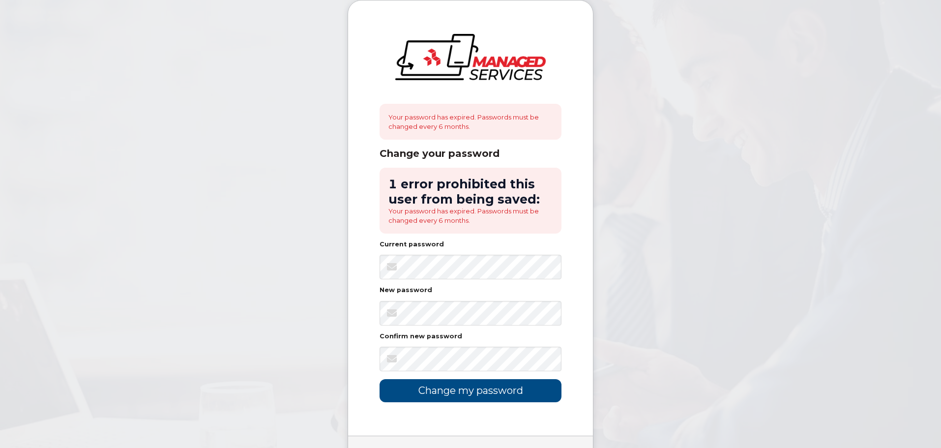 The image size is (941, 448). What do you see at coordinates (471, 121) in the screenshot?
I see `div: Your password has expired. Passwords must be changed every 6 months.` at bounding box center [471, 121].